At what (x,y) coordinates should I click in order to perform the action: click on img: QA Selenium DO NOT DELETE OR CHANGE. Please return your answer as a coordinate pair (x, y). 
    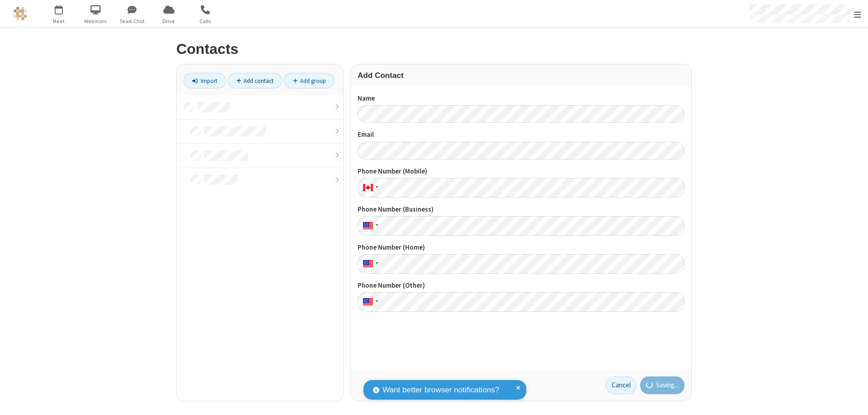
    Looking at the image, I should click on (21, 13).